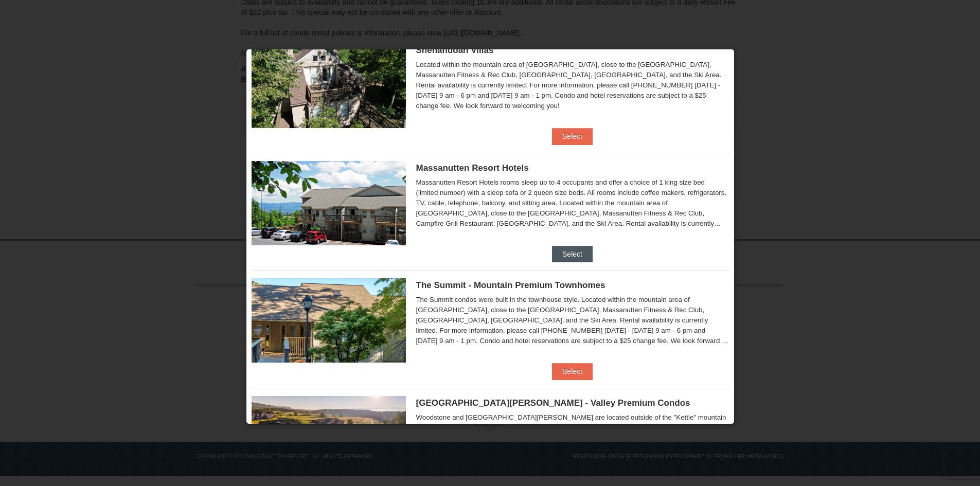 The image size is (980, 486). What do you see at coordinates (573, 203) in the screenshot?
I see `div: Massanutten Resort Hotels rooms sleep up to 4 occupants and offer a choice of 1 king size bed (li...` at bounding box center [573, 203].